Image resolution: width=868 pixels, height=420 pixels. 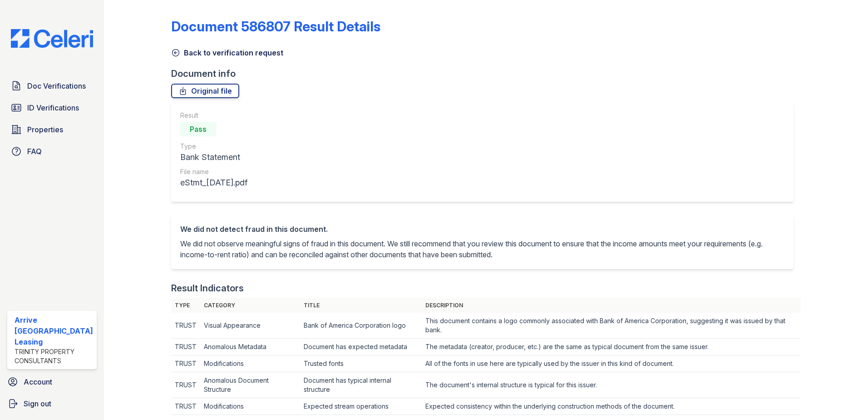 I want to click on a: Doc Verifications, so click(x=52, y=86).